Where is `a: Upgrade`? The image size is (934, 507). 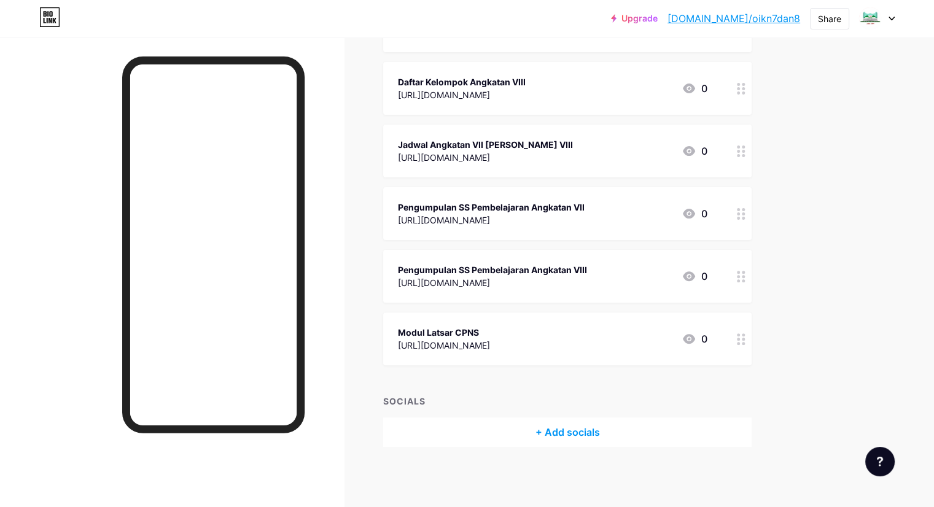
a: Upgrade is located at coordinates (634, 18).